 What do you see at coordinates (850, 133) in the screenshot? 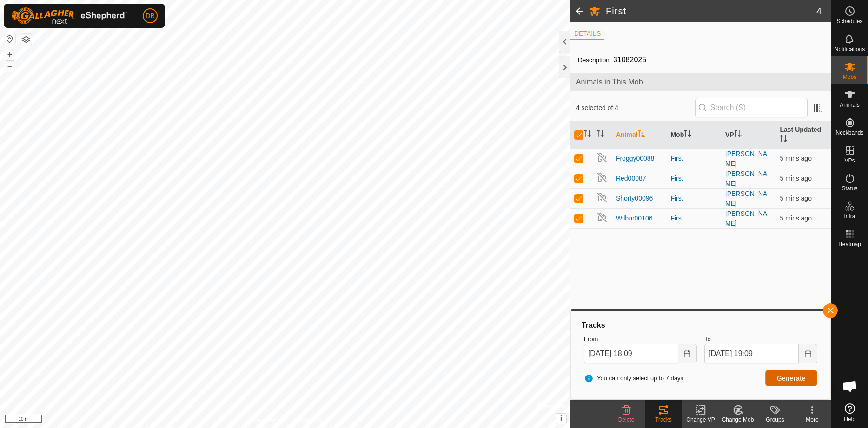
I see `span: Neckbands` at bounding box center [850, 133].